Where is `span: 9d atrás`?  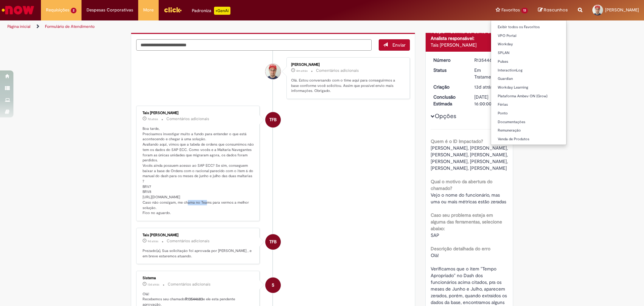 span: 9d atrás is located at coordinates (153, 241).